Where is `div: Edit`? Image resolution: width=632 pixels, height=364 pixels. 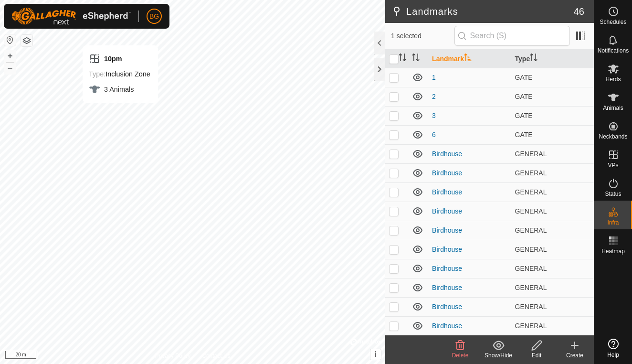 div: Edit is located at coordinates (537, 356).